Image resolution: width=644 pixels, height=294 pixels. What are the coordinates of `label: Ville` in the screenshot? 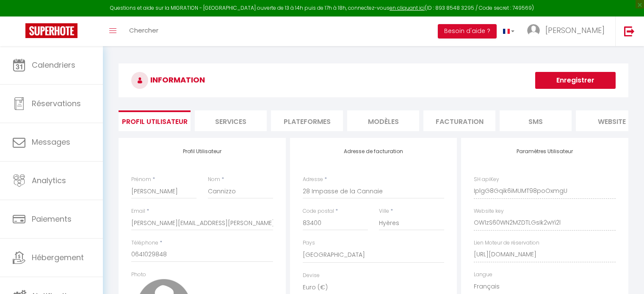 It's located at (384, 211).